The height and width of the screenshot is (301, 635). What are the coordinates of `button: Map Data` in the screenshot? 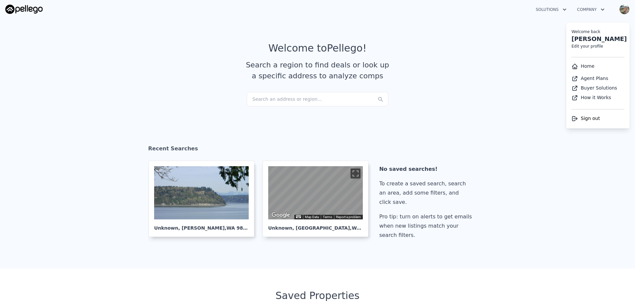 It's located at (312, 217).